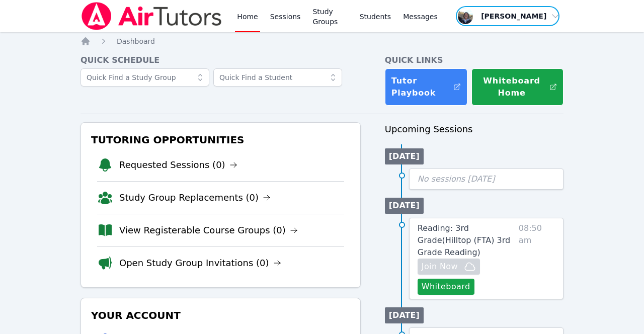  What do you see at coordinates (517, 87) in the screenshot?
I see `button: Whiteboard Home` at bounding box center [517, 87].